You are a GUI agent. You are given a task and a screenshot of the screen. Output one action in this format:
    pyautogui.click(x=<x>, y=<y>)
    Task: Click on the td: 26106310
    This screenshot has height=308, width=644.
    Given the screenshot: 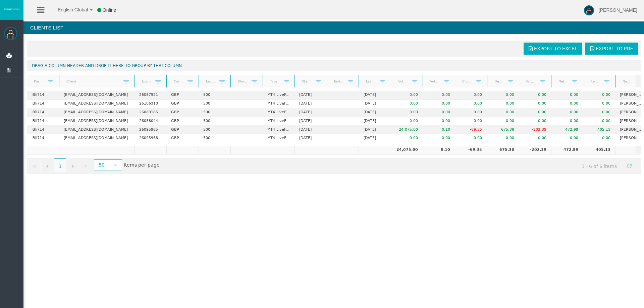 What is the action you would take?
    pyautogui.click(x=150, y=104)
    